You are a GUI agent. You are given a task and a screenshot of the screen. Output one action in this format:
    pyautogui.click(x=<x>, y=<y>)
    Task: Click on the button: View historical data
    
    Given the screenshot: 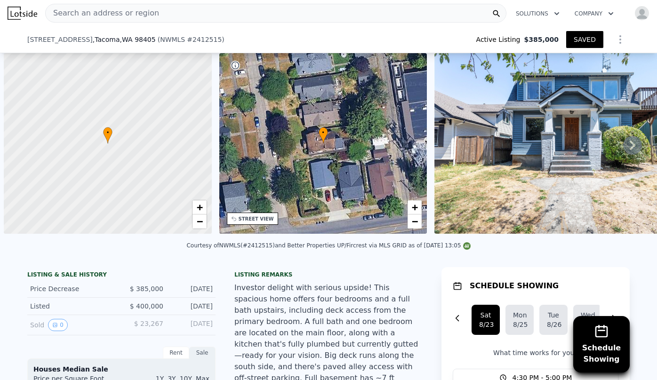 What is the action you would take?
    pyautogui.click(x=58, y=325)
    